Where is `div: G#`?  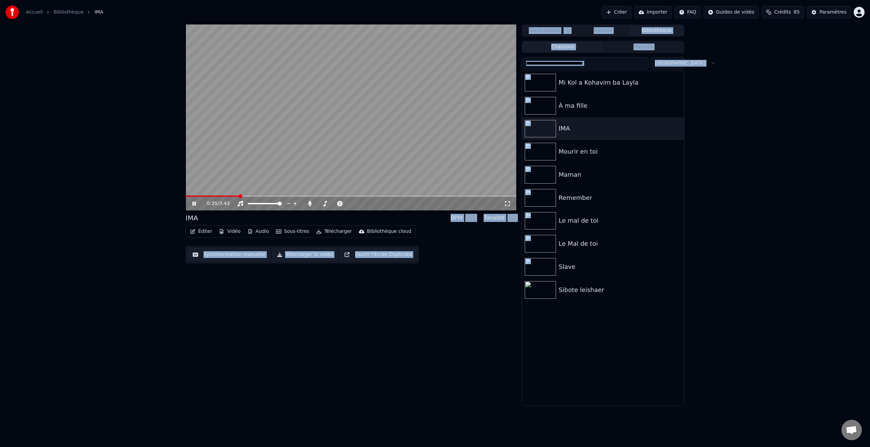
div: G# is located at coordinates (512, 218).